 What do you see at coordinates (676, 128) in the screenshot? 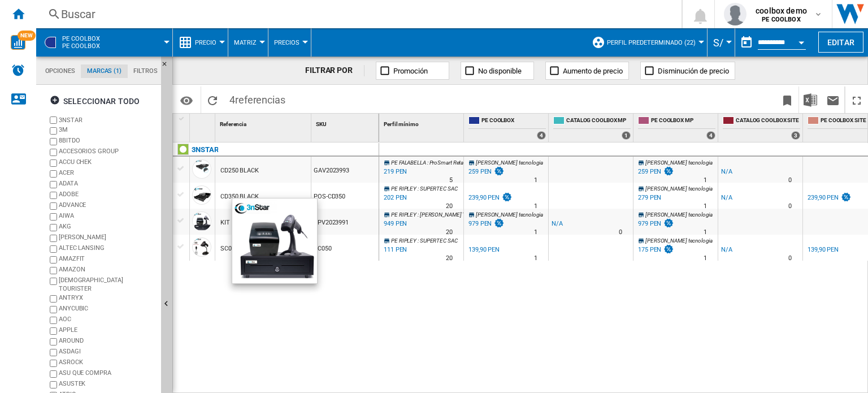
I see `div: PE COOLBOX MP 4 offers sold by PE COOLBOX MP` at bounding box center [676, 128].